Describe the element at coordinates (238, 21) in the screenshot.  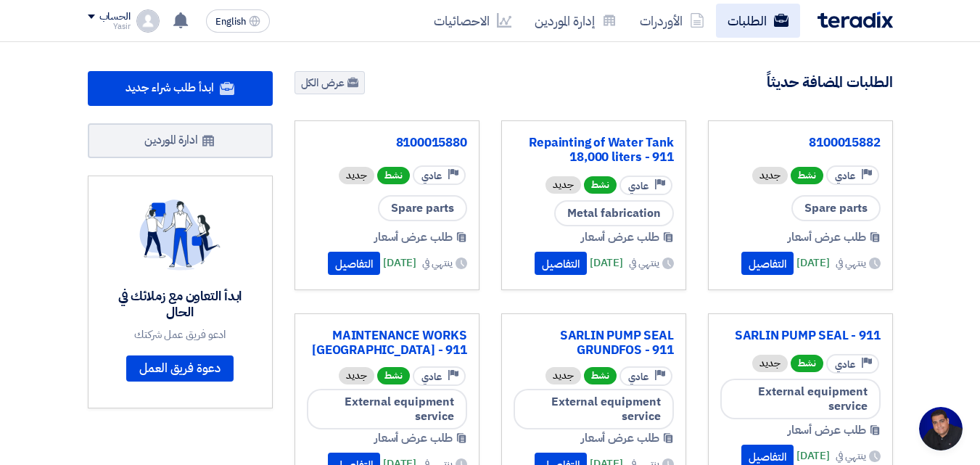
I see `button: English` at that location.